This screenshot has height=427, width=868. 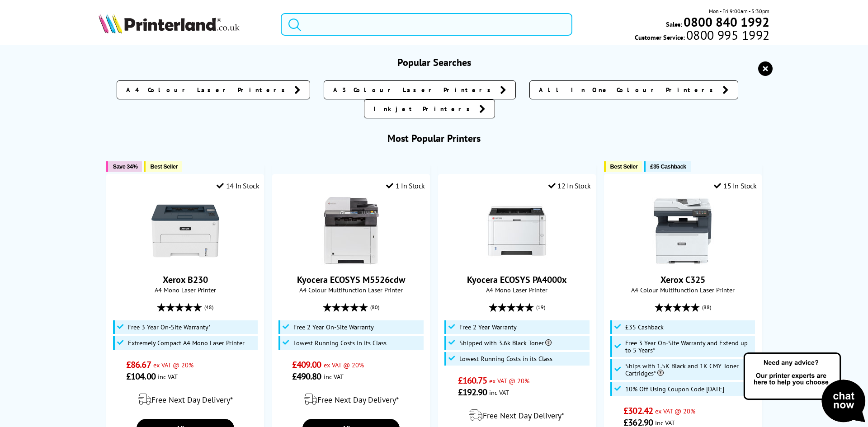 What do you see at coordinates (473, 380) in the screenshot?
I see `span: £160.75` at bounding box center [473, 380].